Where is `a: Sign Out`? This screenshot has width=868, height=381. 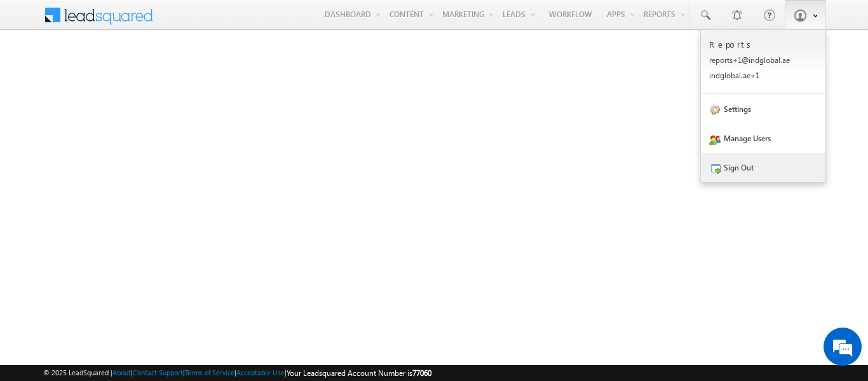
a: Sign Out is located at coordinates (763, 168).